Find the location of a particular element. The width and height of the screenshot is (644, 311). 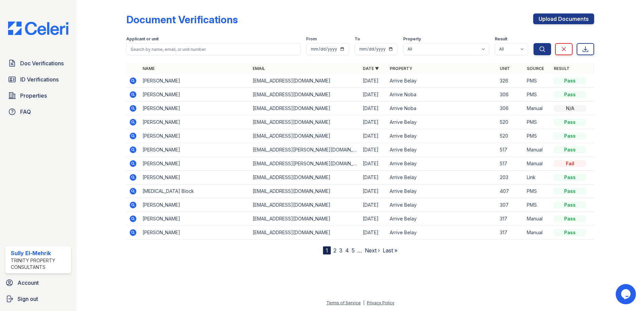

label: Result is located at coordinates (500, 39).